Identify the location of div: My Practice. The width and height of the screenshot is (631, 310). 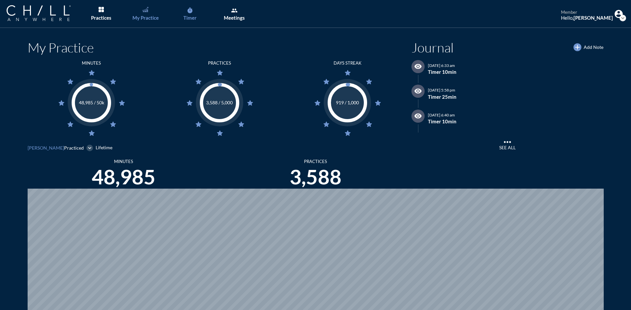
(146, 18).